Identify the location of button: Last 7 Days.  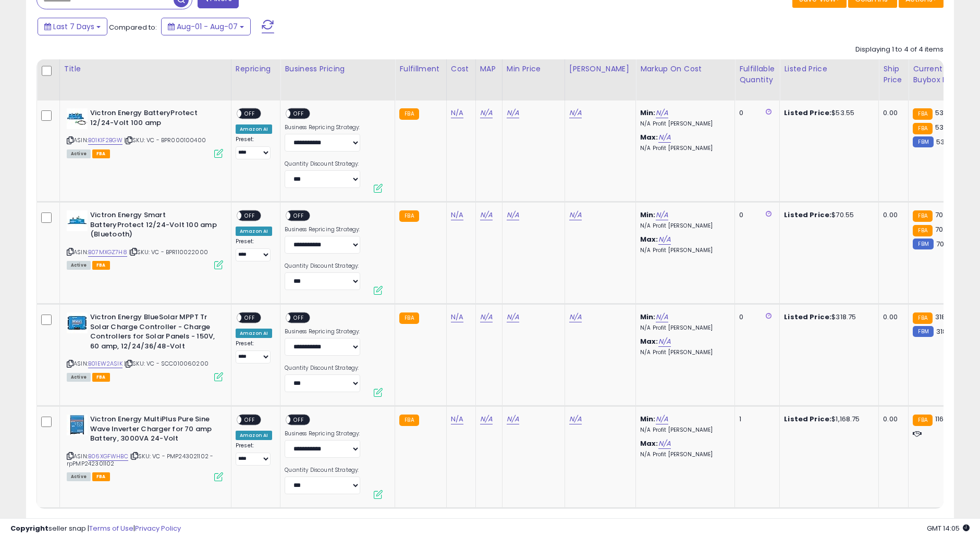
(72, 27).